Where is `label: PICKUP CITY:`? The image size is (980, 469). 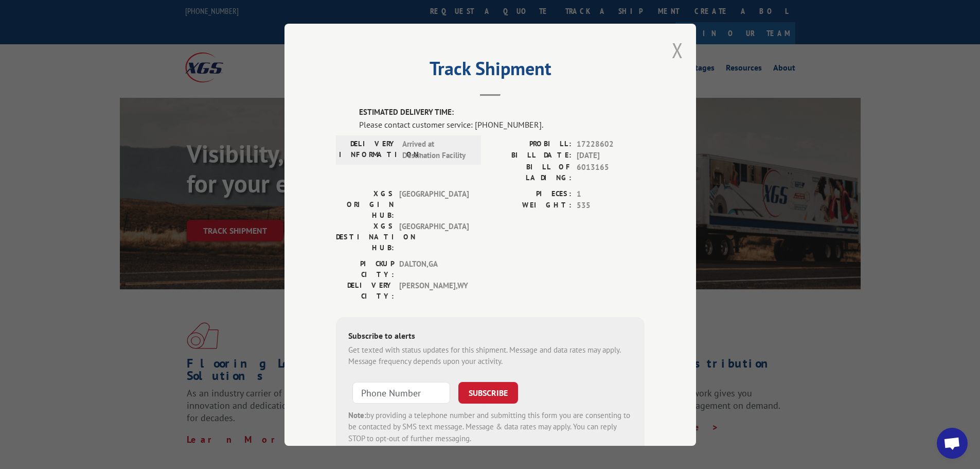 label: PICKUP CITY: is located at coordinates (365, 269).